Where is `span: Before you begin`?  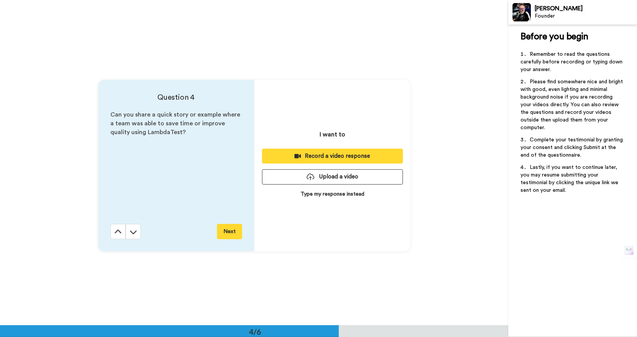
span: Before you begin is located at coordinates (554, 37).